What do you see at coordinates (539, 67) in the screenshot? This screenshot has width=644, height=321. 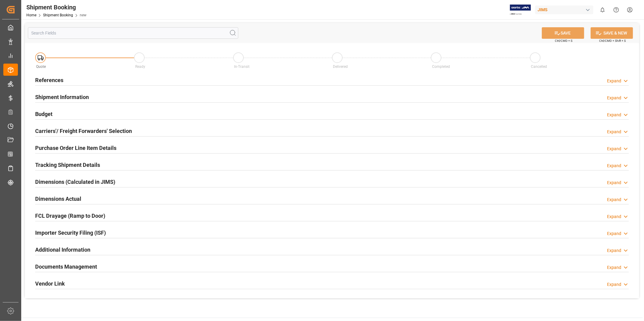 I see `span: Cancelled` at bounding box center [539, 67].